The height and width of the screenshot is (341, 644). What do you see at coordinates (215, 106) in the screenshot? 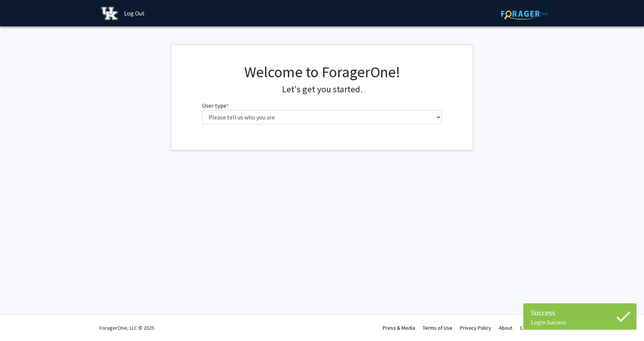
I see `label: User type` at bounding box center [215, 106].